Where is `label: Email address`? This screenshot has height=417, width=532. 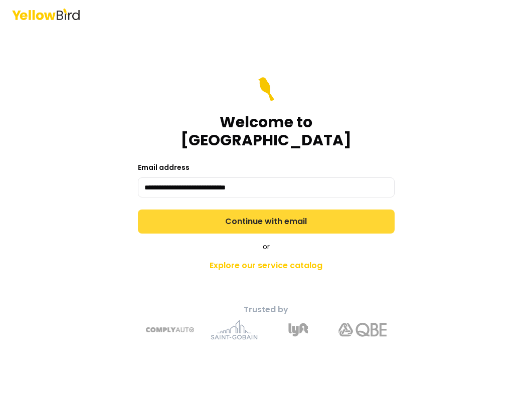
label: Email address is located at coordinates (164, 167).